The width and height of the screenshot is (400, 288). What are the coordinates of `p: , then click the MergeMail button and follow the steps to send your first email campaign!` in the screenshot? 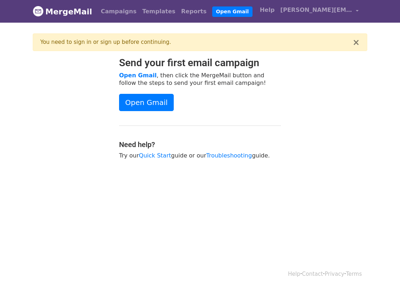 It's located at (200, 79).